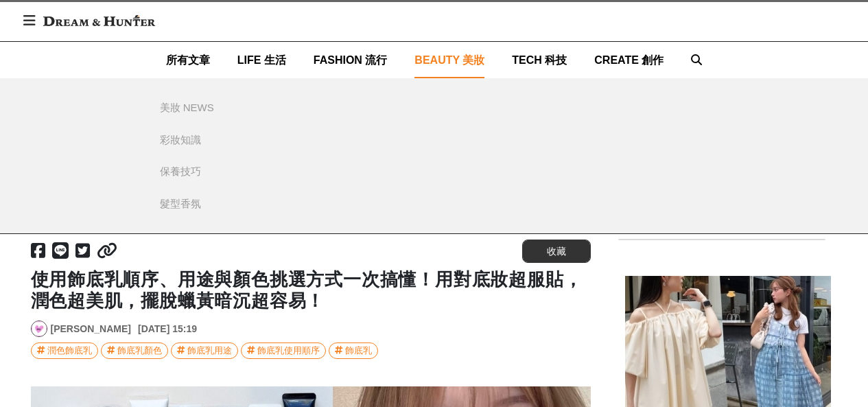 This screenshot has width=868, height=407. What do you see at coordinates (139, 351) in the screenshot?
I see `div: 飾底乳顏色` at bounding box center [139, 351].